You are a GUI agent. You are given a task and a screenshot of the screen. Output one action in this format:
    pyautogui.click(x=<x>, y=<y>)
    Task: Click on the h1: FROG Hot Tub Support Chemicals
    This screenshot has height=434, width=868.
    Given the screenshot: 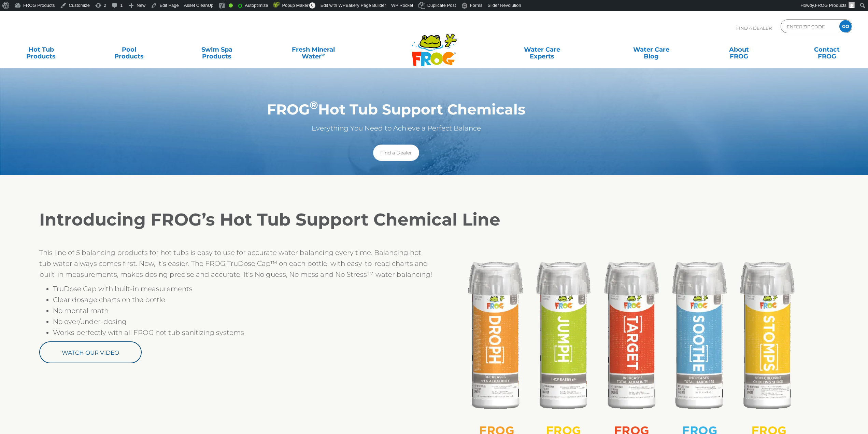 What is the action you would take?
    pyautogui.click(x=396, y=109)
    